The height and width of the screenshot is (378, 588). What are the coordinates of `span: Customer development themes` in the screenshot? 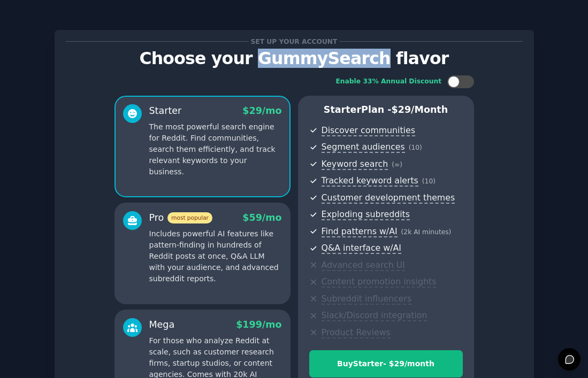 It's located at (389, 198).